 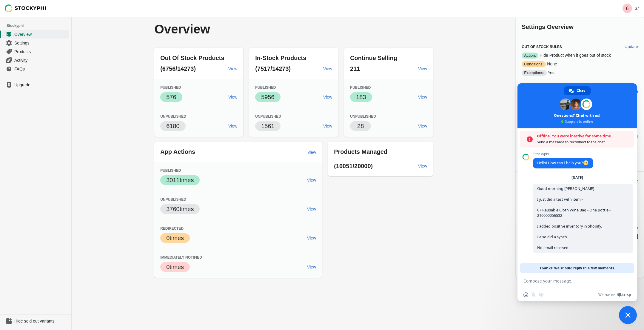 What do you see at coordinates (180, 209) in the screenshot?
I see `span: 3760 times` at bounding box center [180, 209].